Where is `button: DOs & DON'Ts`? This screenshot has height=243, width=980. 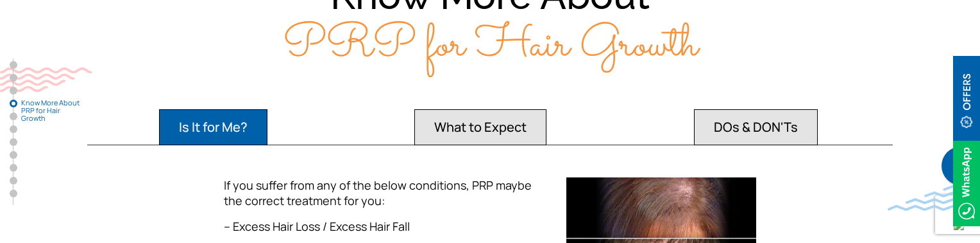
button: DOs & DON'Ts is located at coordinates (756, 127).